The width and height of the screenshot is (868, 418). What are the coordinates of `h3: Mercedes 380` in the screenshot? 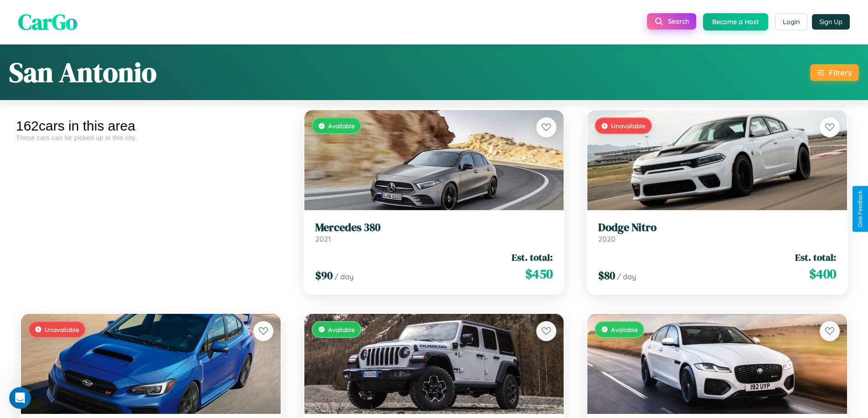 It's located at (434, 227).